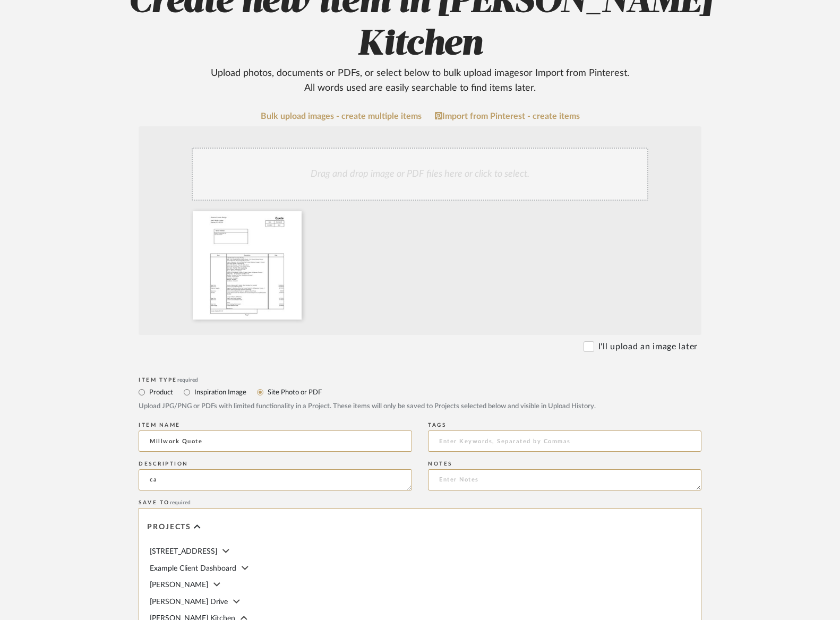 The width and height of the screenshot is (840, 620). Describe the element at coordinates (420, 503) in the screenshot. I see `div: Save To` at that location.